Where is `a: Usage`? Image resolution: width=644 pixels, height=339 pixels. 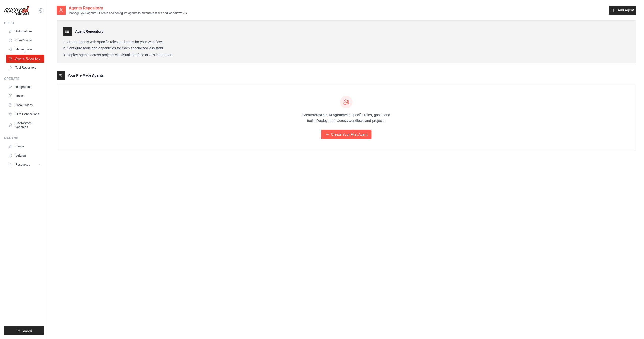 a: Usage is located at coordinates (25, 146).